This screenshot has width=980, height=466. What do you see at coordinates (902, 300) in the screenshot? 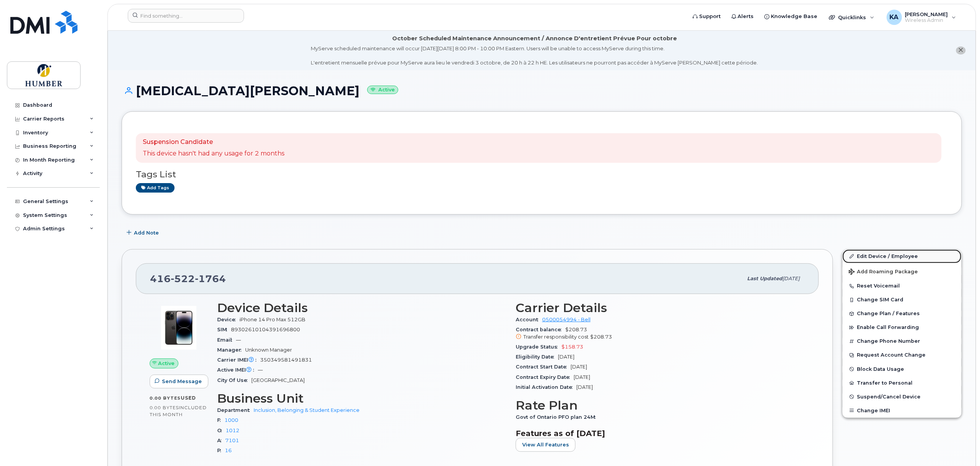
I see `button: Change SIM Card` at bounding box center [902, 300].